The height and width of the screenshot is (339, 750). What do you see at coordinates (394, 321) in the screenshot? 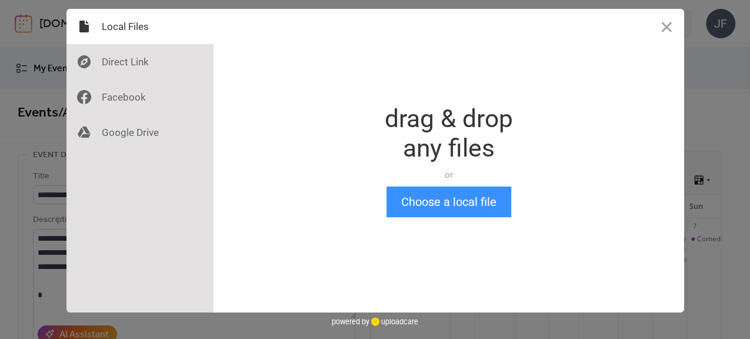
I see `a: uploadcare` at bounding box center [394, 321].